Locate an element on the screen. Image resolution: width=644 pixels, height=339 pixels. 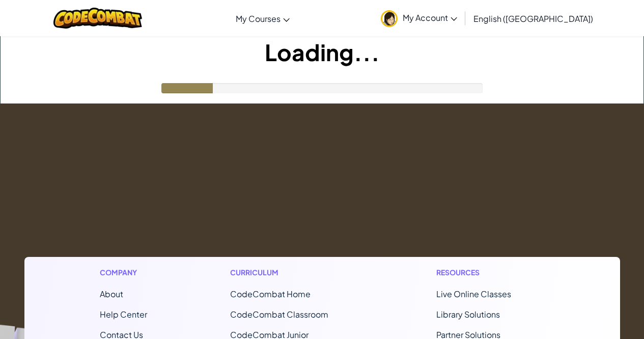
a: CodeCombat Classroom is located at coordinates (279, 314).